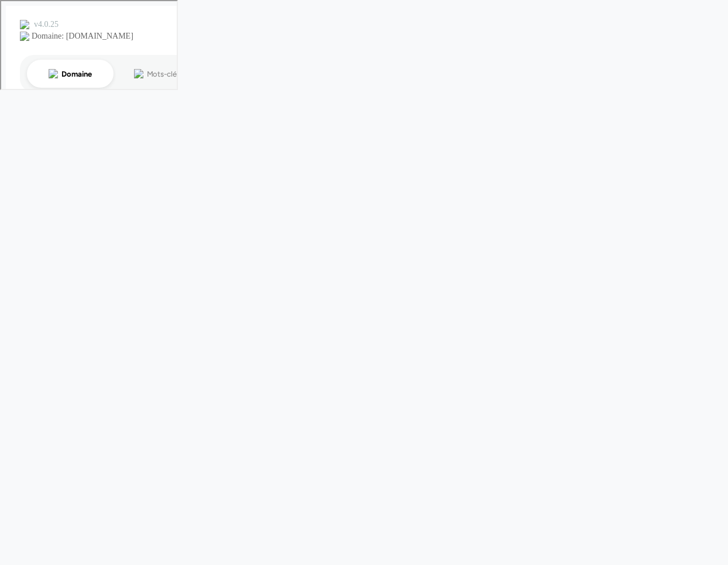 This screenshot has width=728, height=565. I want to click on img: website_grey.svg, so click(23, 35).